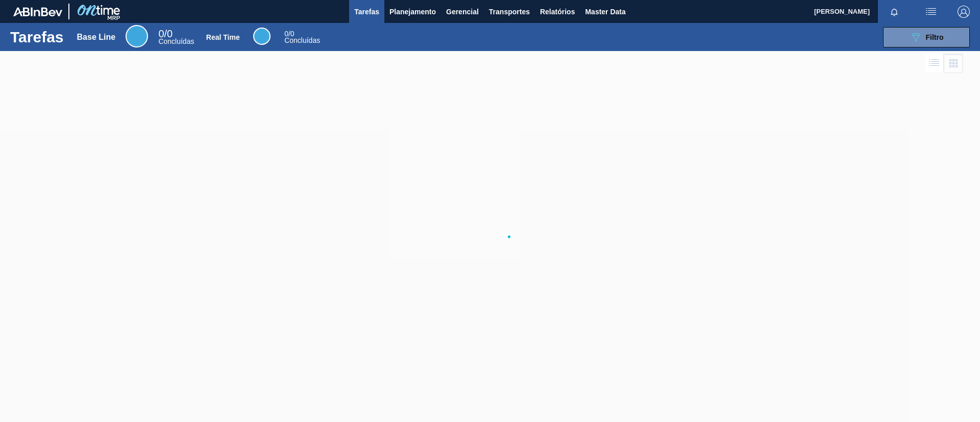 The width and height of the screenshot is (980, 422). Describe the element at coordinates (509, 12) in the screenshot. I see `span: Transportes` at that location.